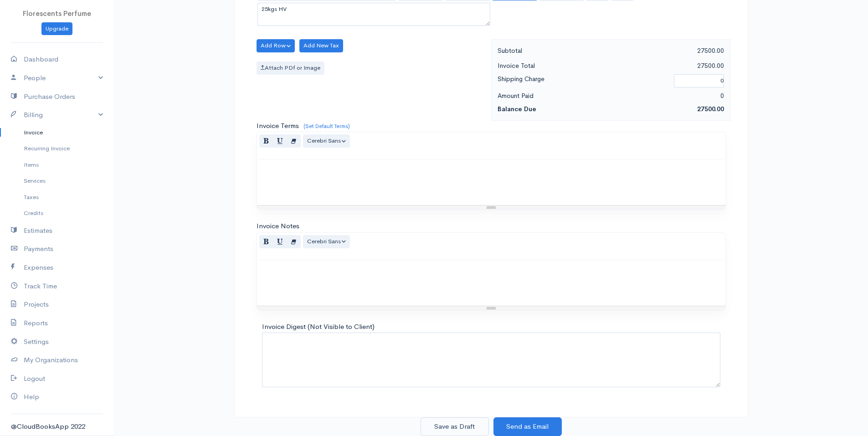 Image resolution: width=868 pixels, height=436 pixels. Describe the element at coordinates (327, 127) in the screenshot. I see `a: (Set Default Terms)` at that location.